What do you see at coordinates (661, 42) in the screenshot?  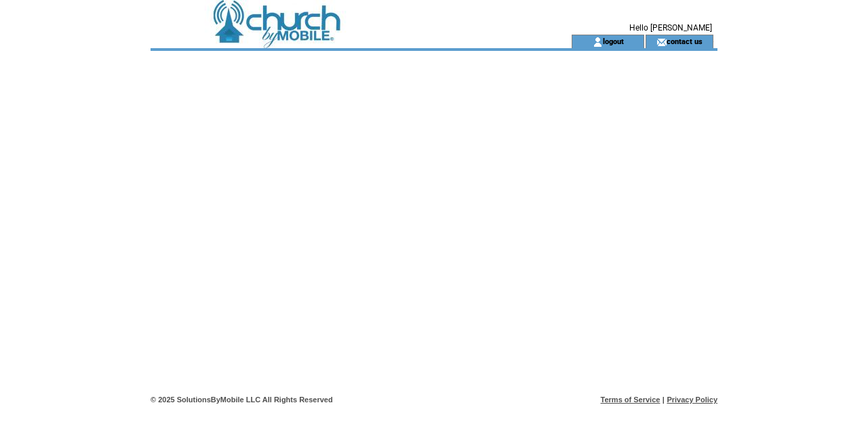 I see `img: contact_us_icon.gif` at bounding box center [661, 42].